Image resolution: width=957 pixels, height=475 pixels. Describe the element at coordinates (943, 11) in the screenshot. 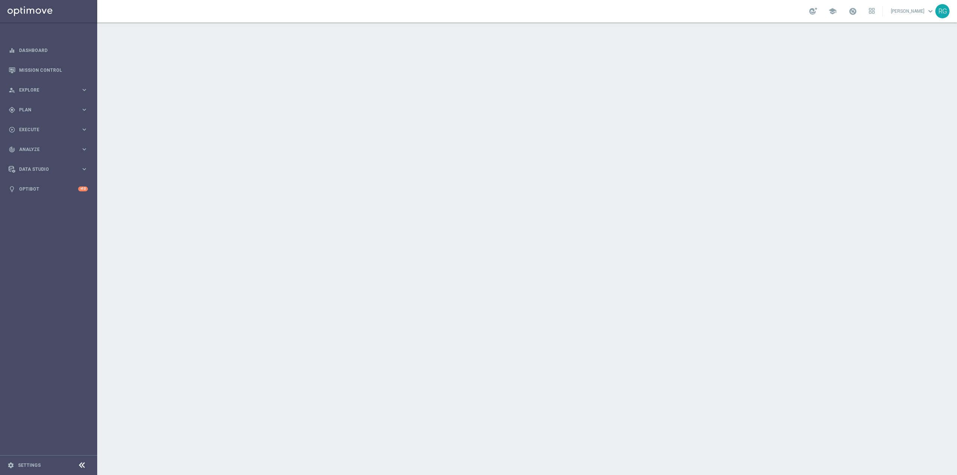

I see `div: RG` at that location.